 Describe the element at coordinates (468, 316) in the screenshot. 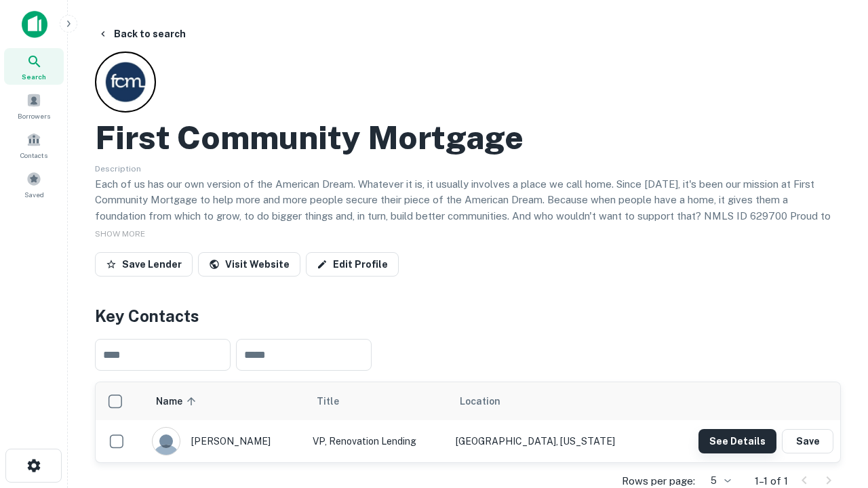

I see `h4: Key Contacts` at that location.